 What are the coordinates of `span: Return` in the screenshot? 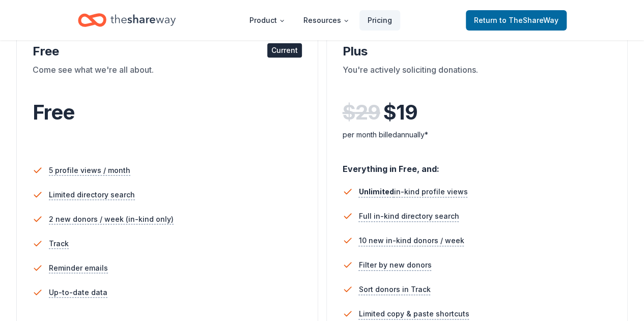 It's located at (516, 20).